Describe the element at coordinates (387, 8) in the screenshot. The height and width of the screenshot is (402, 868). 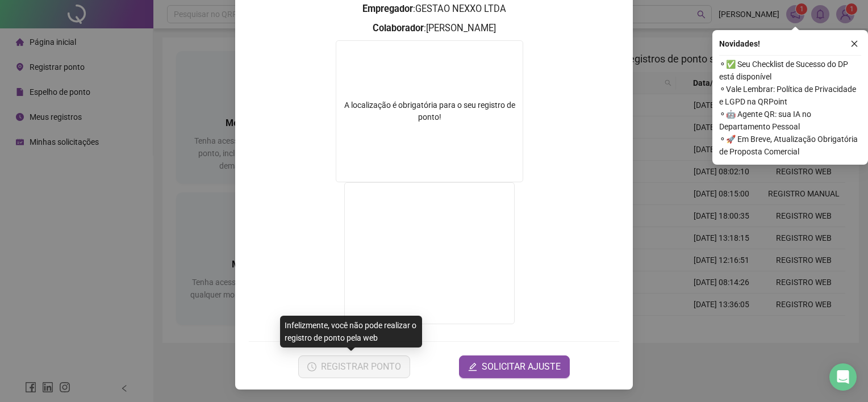
I see `strong: Empregador` at that location.